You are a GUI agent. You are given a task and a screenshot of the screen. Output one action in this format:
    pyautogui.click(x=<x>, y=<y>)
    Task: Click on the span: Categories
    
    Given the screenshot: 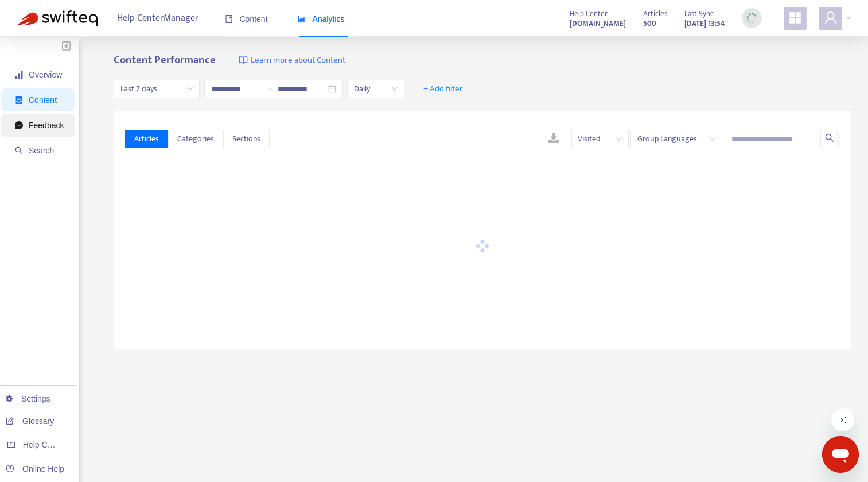 What is the action you would take?
    pyautogui.click(x=196, y=139)
    